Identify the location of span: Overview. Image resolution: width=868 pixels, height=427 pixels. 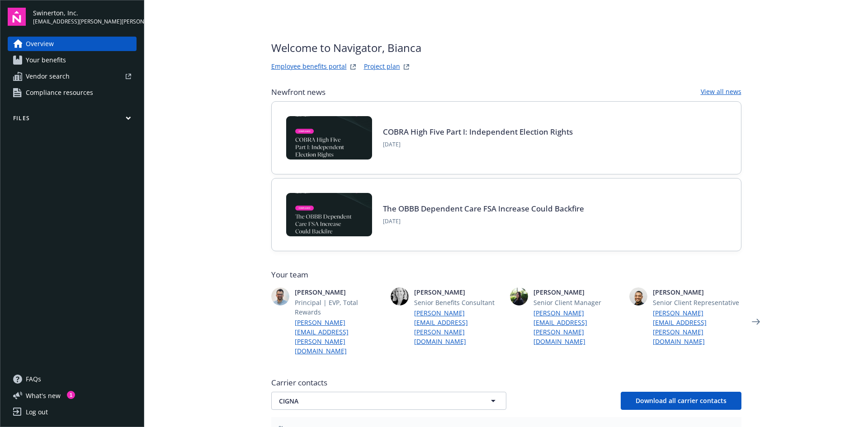
(40, 44).